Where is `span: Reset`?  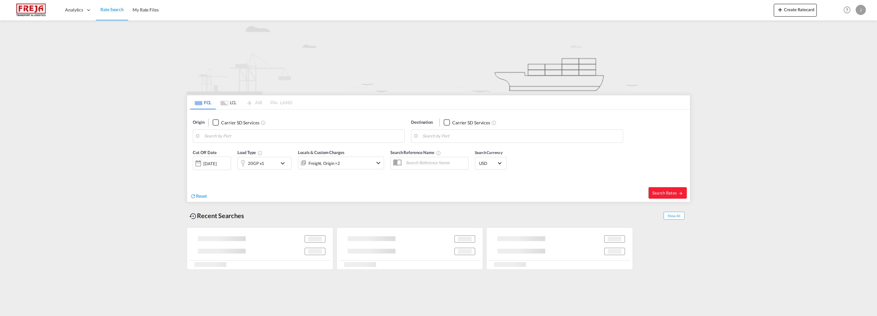 span: Reset is located at coordinates (201, 196).